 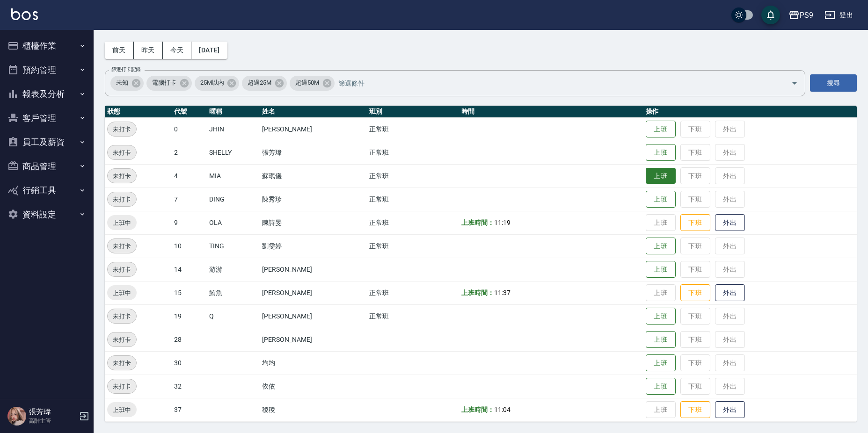 I want to click on td: TING, so click(x=233, y=246).